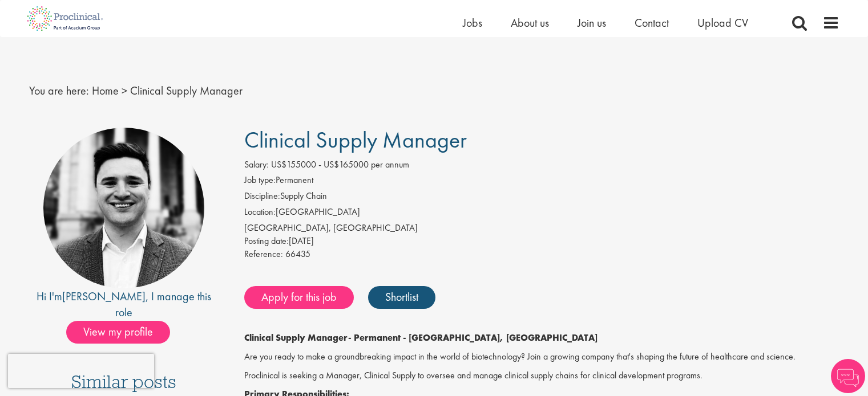 This screenshot has width=868, height=396. Describe the element at coordinates (651, 23) in the screenshot. I see `a: Contact` at that location.